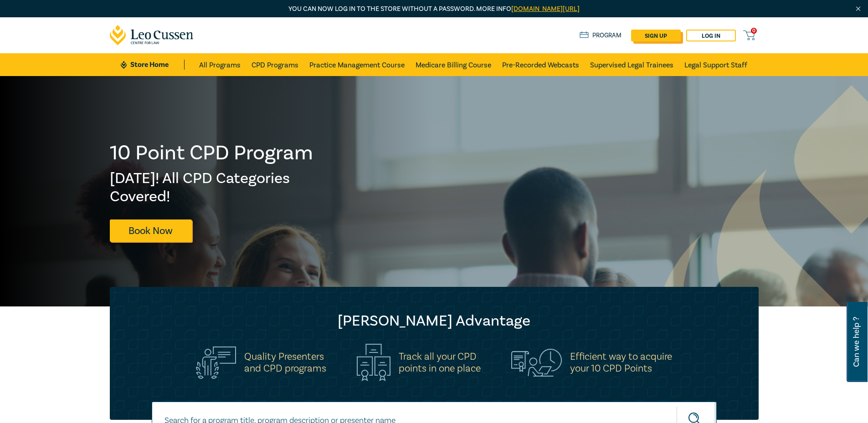 The image size is (868, 423). Describe the element at coordinates (540, 65) in the screenshot. I see `a: Pre-Recorded Webcasts` at that location.